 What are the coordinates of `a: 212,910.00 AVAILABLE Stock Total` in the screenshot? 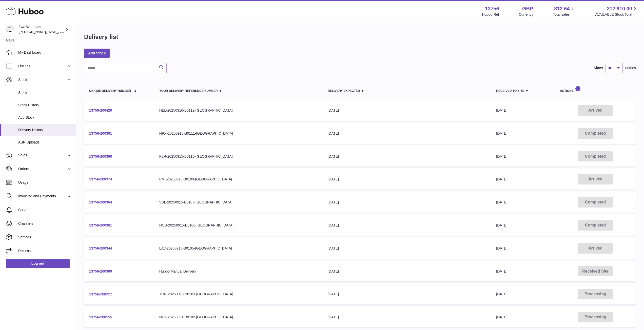 It's located at (616, 11).